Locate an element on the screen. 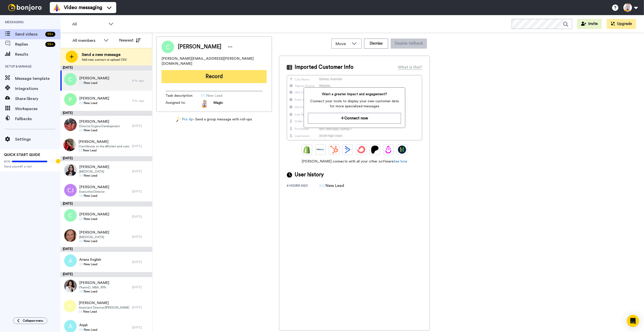 This screenshot has width=644, height=332. span: Ariana English is located at coordinates (90, 260).